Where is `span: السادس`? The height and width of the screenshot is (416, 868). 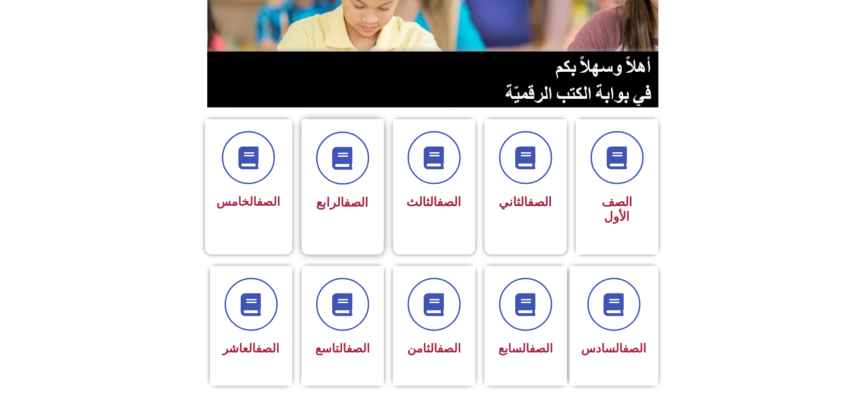
span: السادس is located at coordinates (614, 348).